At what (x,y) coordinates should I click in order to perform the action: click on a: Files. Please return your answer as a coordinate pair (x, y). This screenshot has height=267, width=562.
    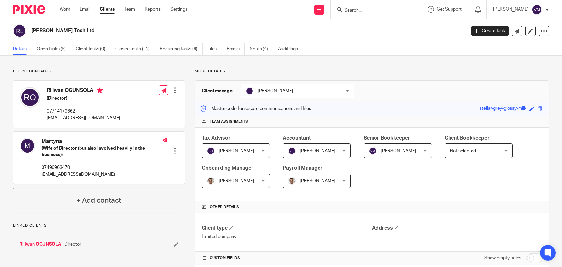
    Looking at the image, I should click on (215, 49).